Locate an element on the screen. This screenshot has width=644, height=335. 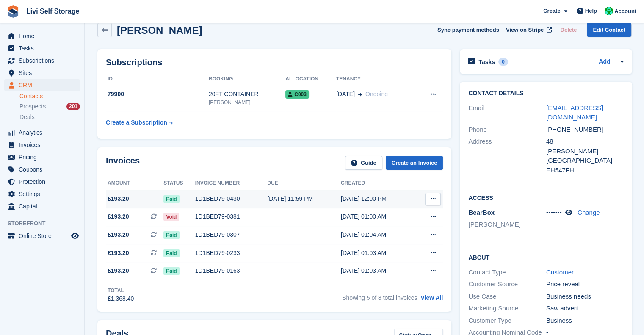
div: 79900 is located at coordinates (157, 94).